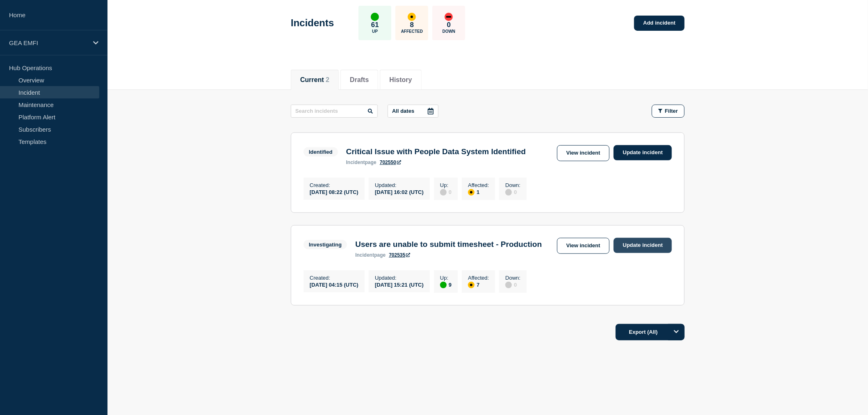 The height and width of the screenshot is (415, 868). Describe the element at coordinates (412, 25) in the screenshot. I see `p: 8` at that location.